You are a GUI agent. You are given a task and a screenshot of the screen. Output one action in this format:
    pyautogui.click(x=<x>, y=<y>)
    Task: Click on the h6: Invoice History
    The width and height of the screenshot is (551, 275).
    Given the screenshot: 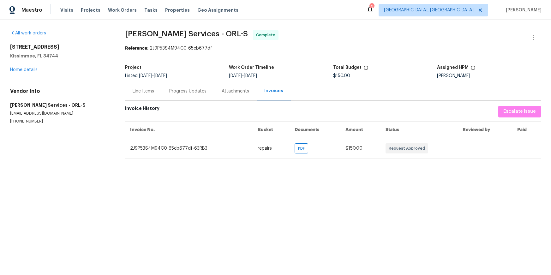 What is the action you would take?
    pyautogui.click(x=142, y=110)
    